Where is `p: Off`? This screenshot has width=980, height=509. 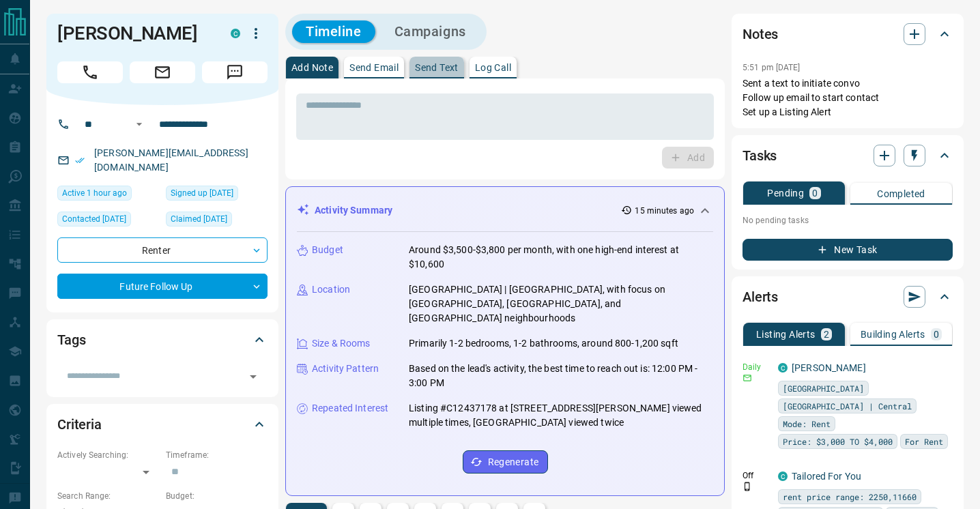 p: Off is located at coordinates (757, 475).